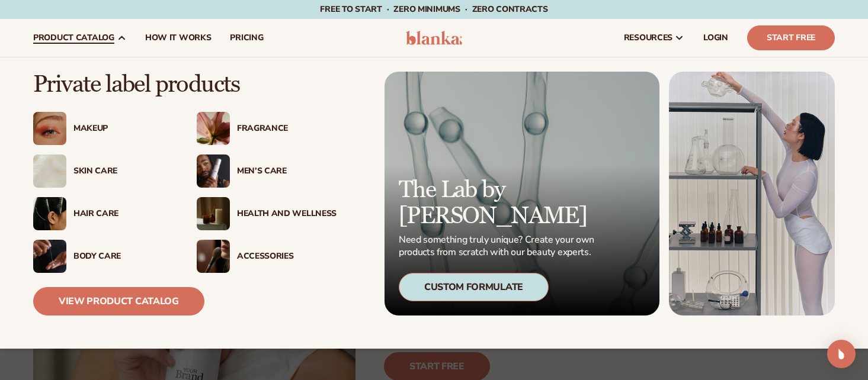 Image resolution: width=868 pixels, height=380 pixels. I want to click on div: Skin Care, so click(123, 171).